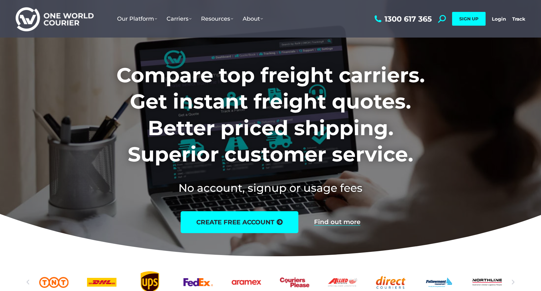 Image resolution: width=541 pixels, height=291 pixels. Describe the element at coordinates (270, 188) in the screenshot. I see `h2: No account, signup or usage fees` at that location.